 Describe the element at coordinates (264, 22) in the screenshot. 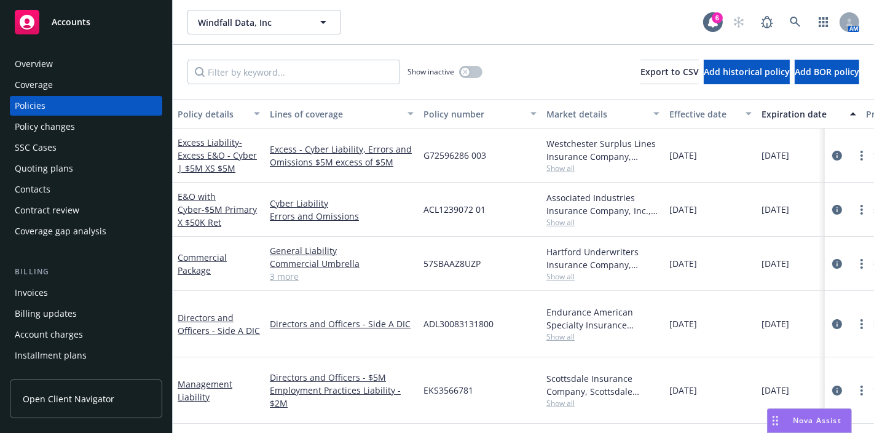

I see `button: Windfall Data, Inc` at that location.